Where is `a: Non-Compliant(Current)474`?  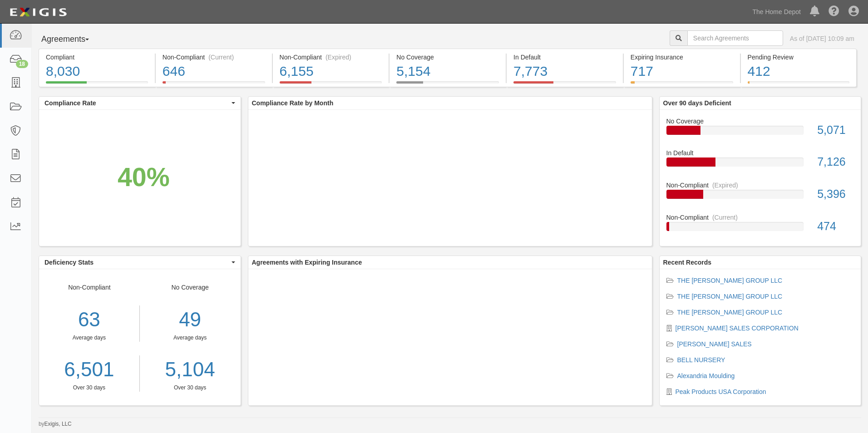
a: Non-Compliant(Current)474 is located at coordinates (761, 226).